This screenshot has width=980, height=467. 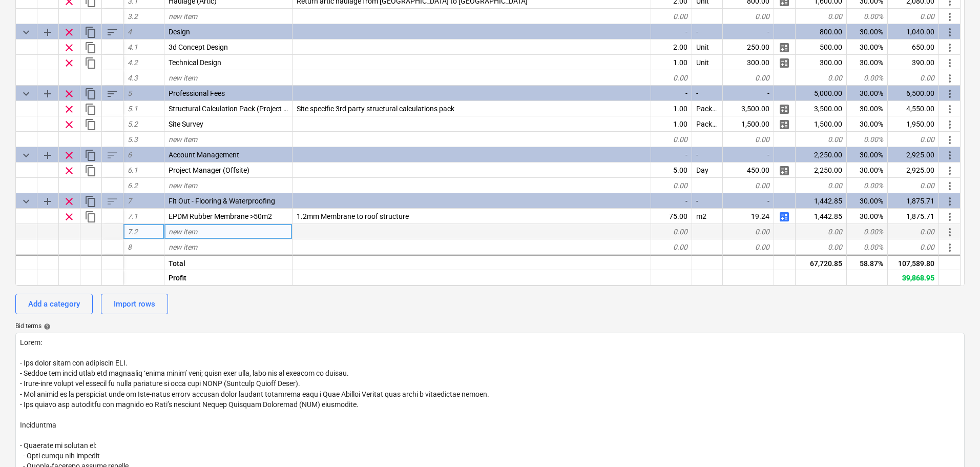 I want to click on span: Project Manager (Offsite), so click(x=209, y=170).